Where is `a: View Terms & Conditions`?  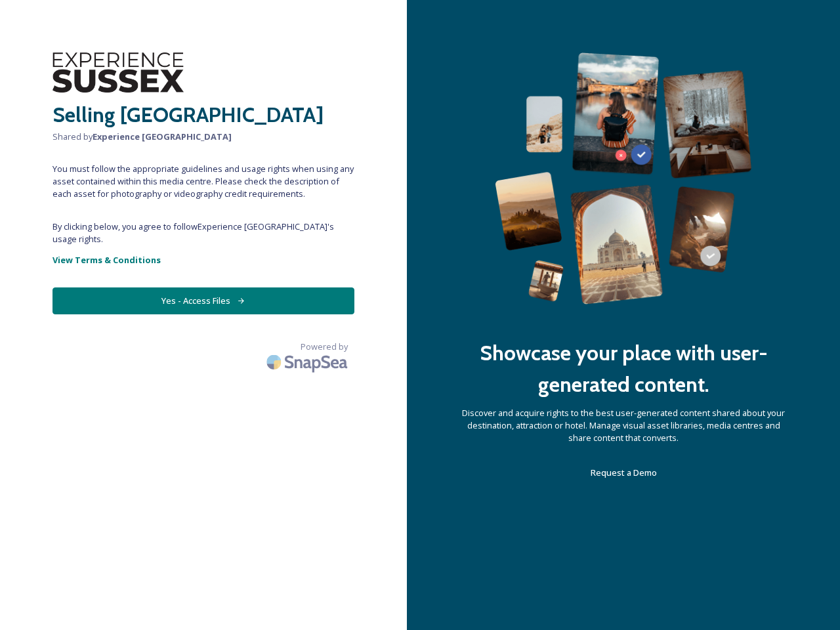
a: View Terms & Conditions is located at coordinates (203, 260).